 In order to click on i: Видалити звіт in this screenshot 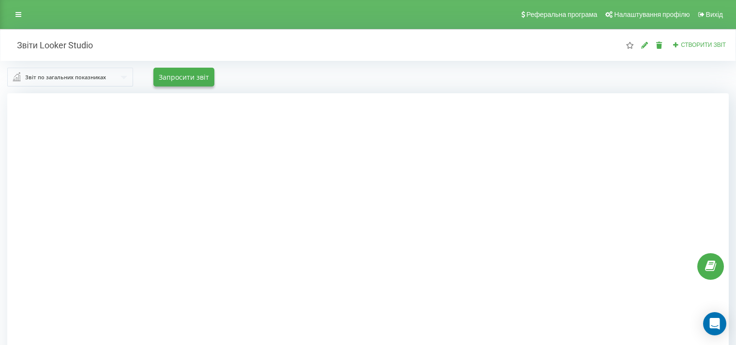, I will do `click(659, 45)`.